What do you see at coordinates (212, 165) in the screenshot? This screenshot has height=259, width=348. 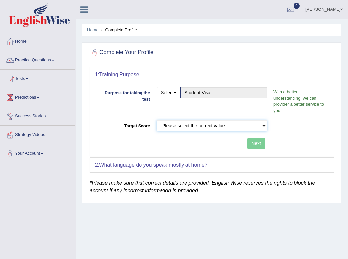 I see `div: 2:` at bounding box center [212, 165].